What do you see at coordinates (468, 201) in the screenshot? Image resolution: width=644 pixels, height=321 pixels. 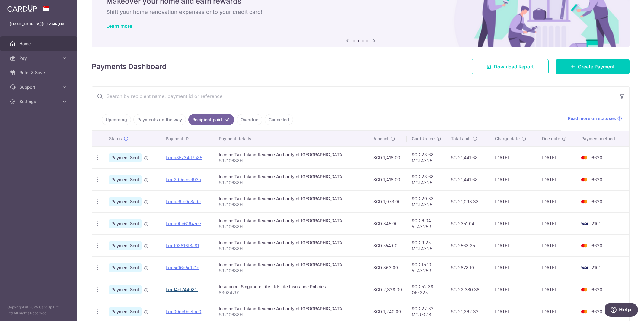 I see `td: SGD 1,093.33` at bounding box center [468, 201].